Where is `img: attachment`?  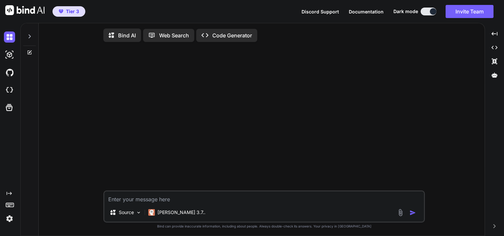 img: attachment is located at coordinates (400, 213).